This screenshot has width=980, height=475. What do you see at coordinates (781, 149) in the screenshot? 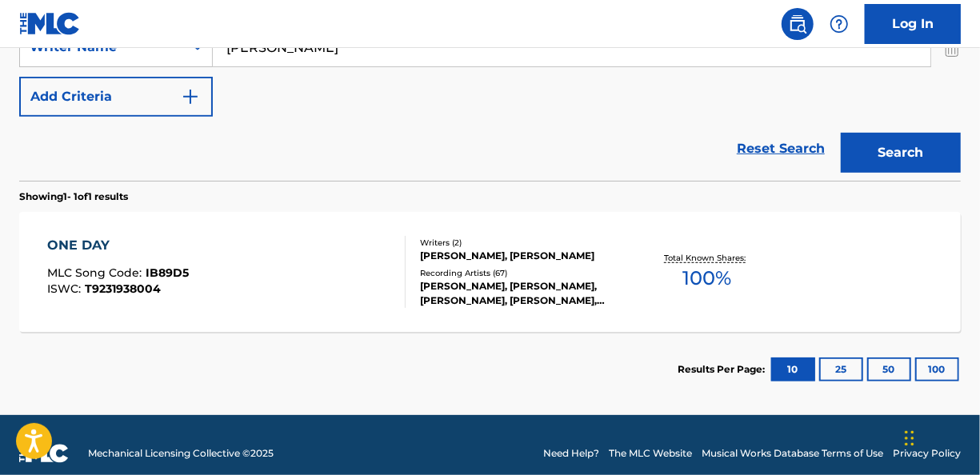
I see `a: Reset Search` at bounding box center [781, 149].